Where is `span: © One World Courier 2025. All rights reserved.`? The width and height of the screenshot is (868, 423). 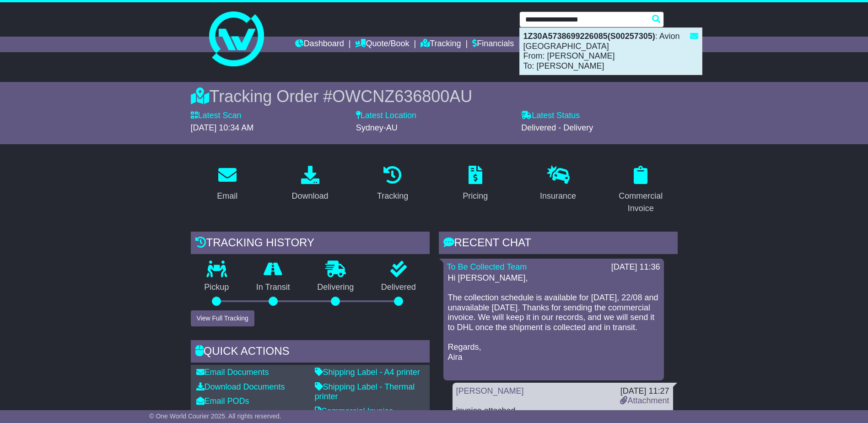 span: © One World Courier 2025. All rights reserved. is located at coordinates (215, 416).